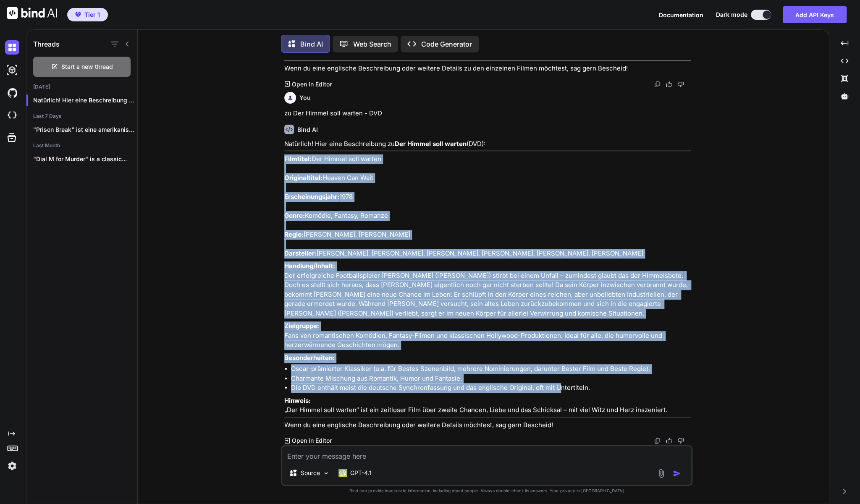  I want to click on h6: Bind AI, so click(307, 130).